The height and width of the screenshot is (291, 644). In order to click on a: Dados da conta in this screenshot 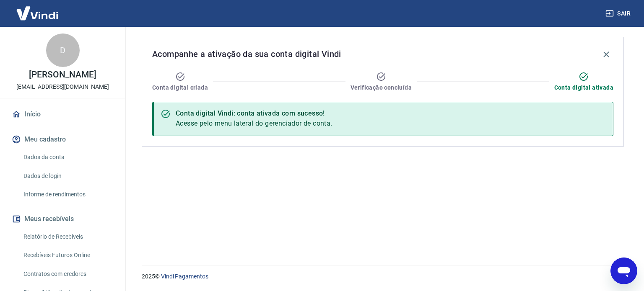, I will do `click(67, 157)`.